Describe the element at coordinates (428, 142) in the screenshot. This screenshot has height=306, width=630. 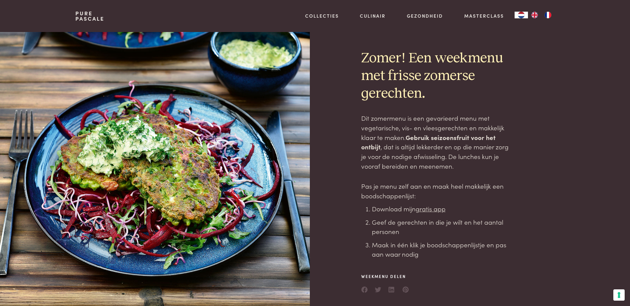
I see `strong: Gebruik seizoensfruit voor het ontbijt` at that location.